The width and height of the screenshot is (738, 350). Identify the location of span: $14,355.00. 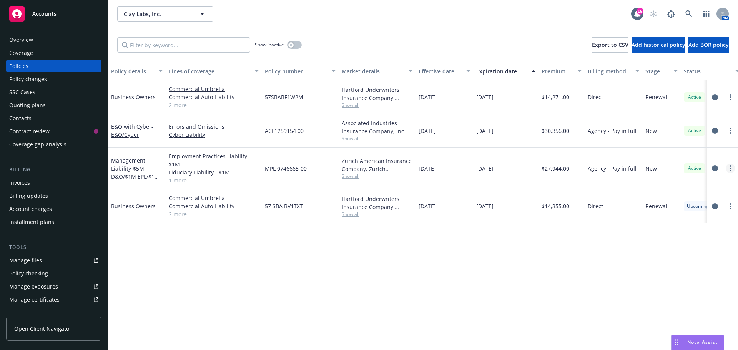
(556, 206).